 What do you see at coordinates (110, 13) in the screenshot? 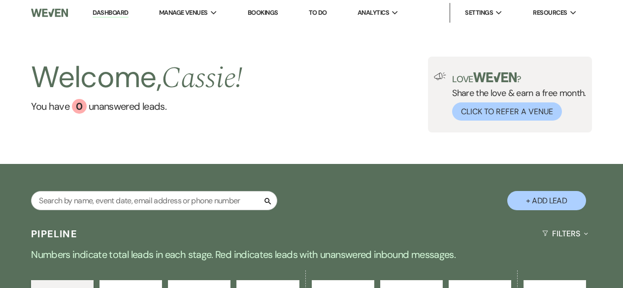
I see `a: Dashboard` at bounding box center [110, 13].